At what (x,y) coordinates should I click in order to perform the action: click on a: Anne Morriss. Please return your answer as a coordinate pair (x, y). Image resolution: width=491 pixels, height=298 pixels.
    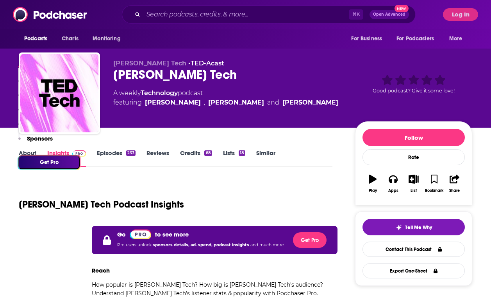
    Looking at the image, I should click on (310, 102).